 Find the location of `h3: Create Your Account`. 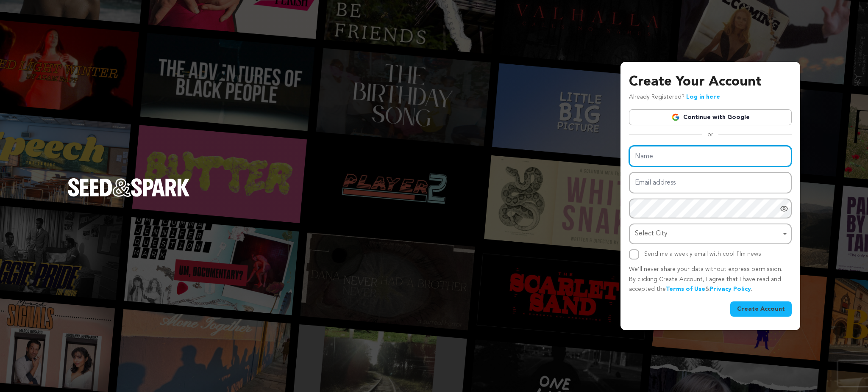

h3: Create Your Account is located at coordinates (710, 82).